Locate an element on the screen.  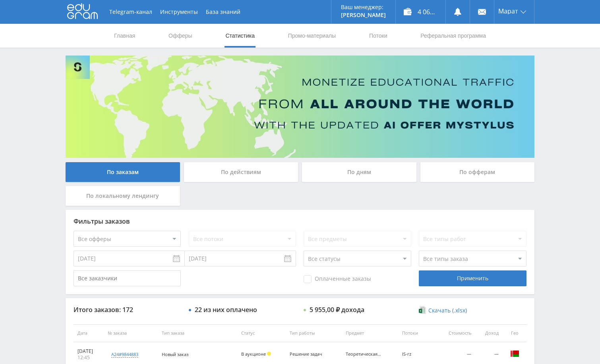
span: Скачать (.xlsx) is located at coordinates (447, 310).